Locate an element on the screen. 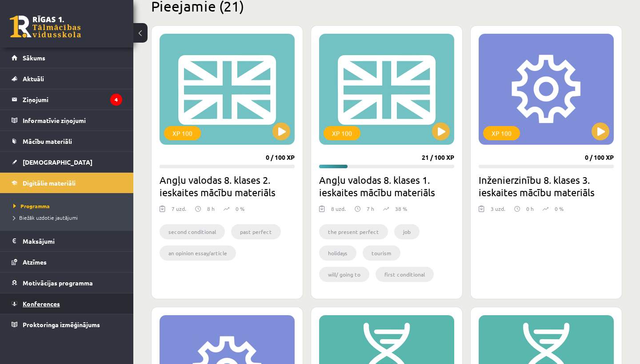  div: 7 uzd. is located at coordinates (179, 211).